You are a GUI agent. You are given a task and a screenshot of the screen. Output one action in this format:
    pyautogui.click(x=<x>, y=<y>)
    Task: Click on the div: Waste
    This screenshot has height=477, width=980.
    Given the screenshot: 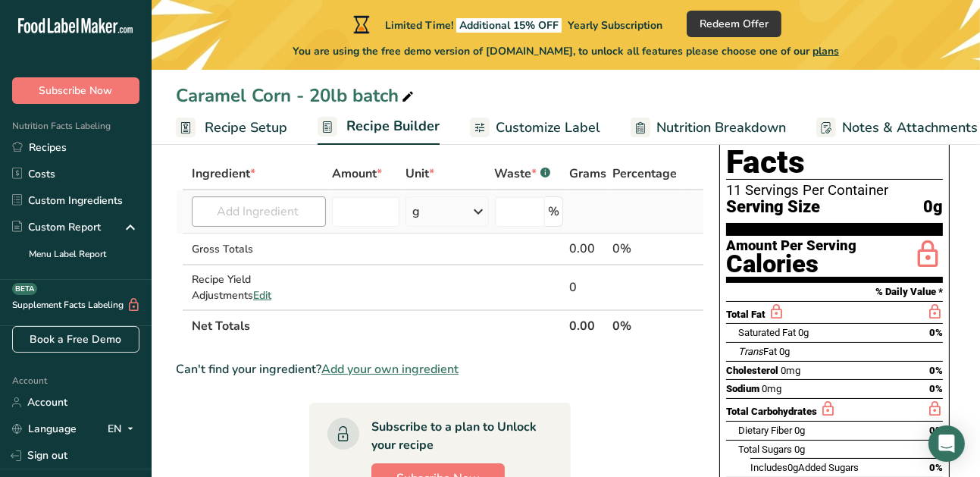 What is the action you would take?
    pyautogui.click(x=522, y=174)
    